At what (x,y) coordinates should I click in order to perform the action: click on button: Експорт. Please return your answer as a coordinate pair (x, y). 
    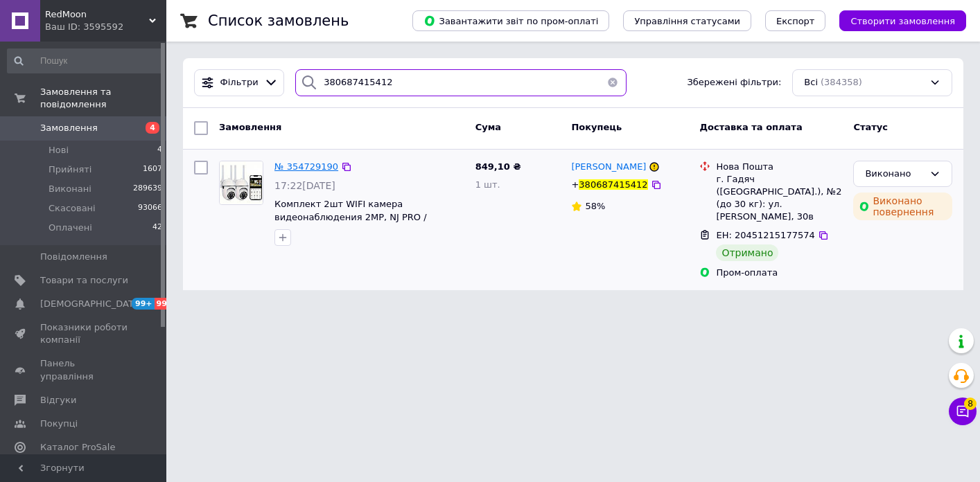
    Looking at the image, I should click on (796, 21).